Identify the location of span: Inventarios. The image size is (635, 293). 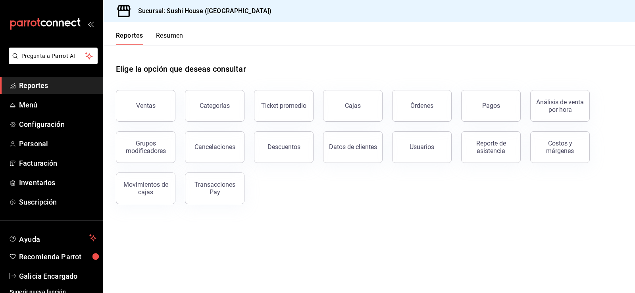
(58, 183).